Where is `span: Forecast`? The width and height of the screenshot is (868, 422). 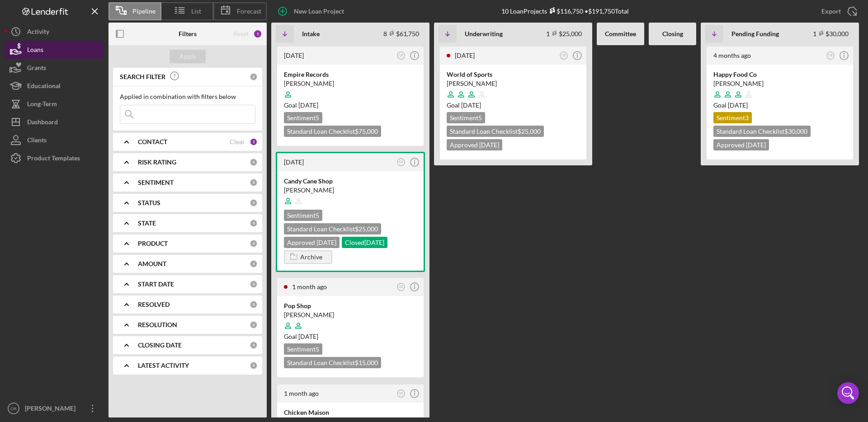
span: Forecast is located at coordinates (249, 11).